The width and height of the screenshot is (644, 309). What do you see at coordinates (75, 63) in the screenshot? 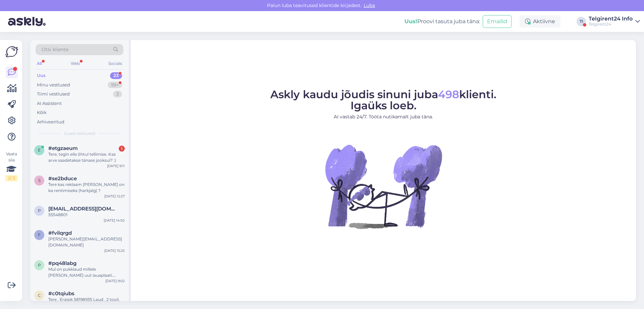
I see `div: Web` at bounding box center [75, 63].